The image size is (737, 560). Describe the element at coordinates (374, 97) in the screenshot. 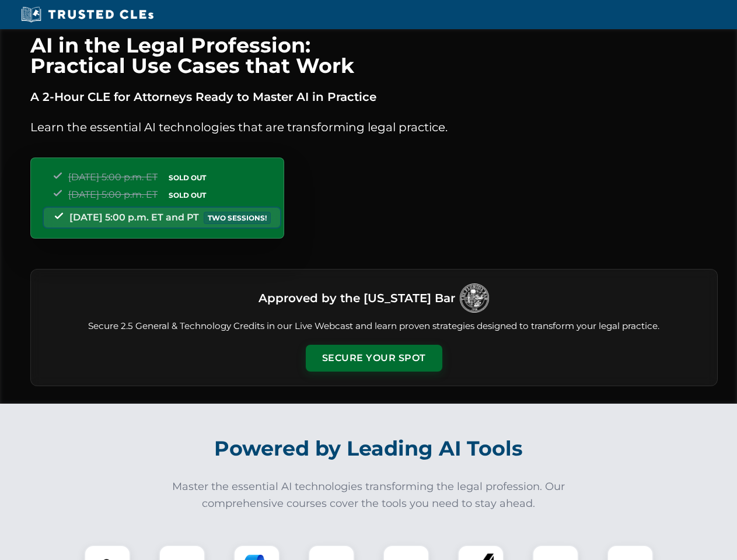

I see `p: A 2-Hour CLE for Attorneys Ready to Master AI in Practice` at that location.